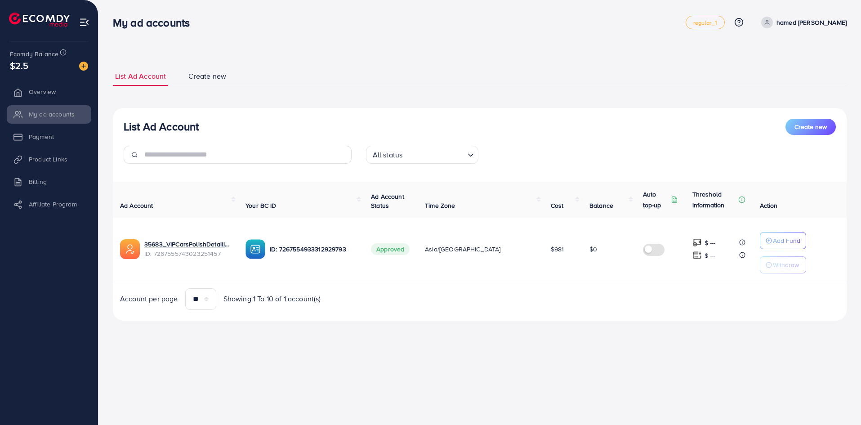 The image size is (861, 425). Describe the element at coordinates (140, 76) in the screenshot. I see `span: List Ad Account` at that location.